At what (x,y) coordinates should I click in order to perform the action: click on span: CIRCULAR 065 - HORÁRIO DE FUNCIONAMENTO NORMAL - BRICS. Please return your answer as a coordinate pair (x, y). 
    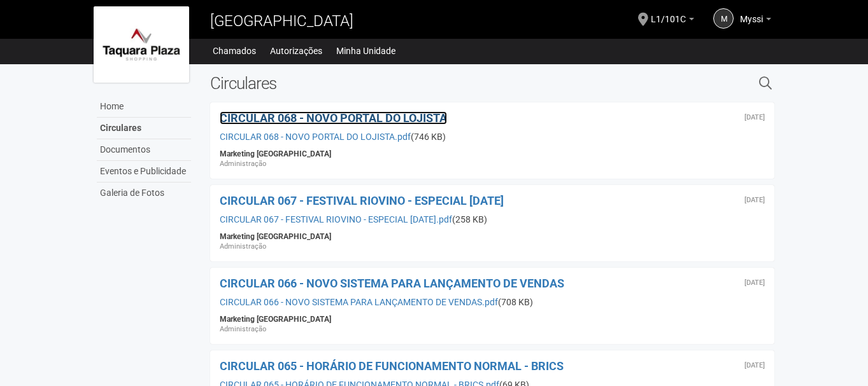
    Looking at the image, I should click on (392, 366).